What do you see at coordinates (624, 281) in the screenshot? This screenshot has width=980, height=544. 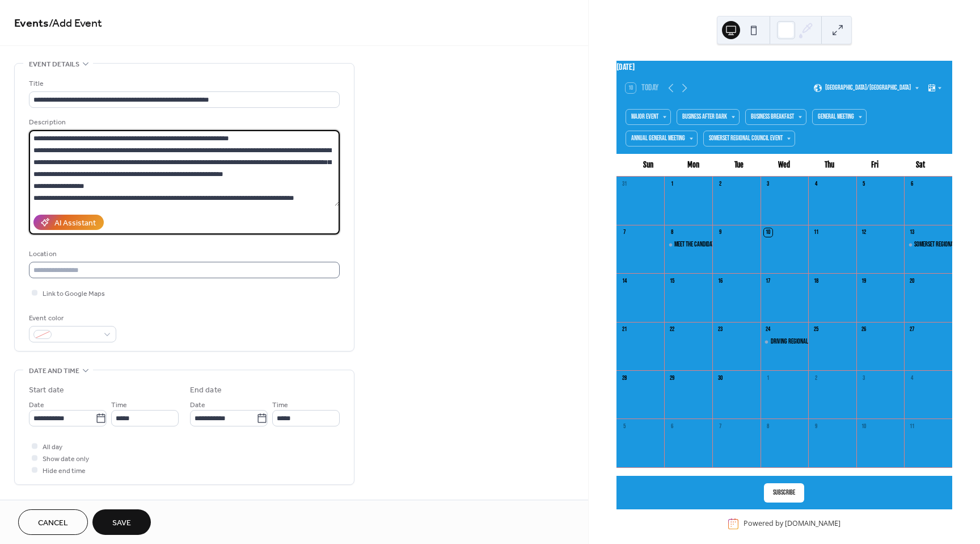 I see `div: 14` at bounding box center [624, 281].